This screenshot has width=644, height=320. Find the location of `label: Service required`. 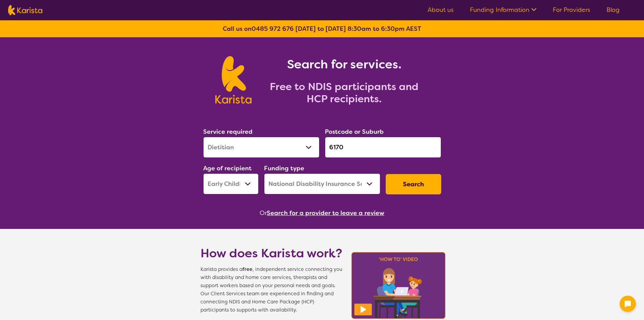

label: Service required is located at coordinates (228, 132).